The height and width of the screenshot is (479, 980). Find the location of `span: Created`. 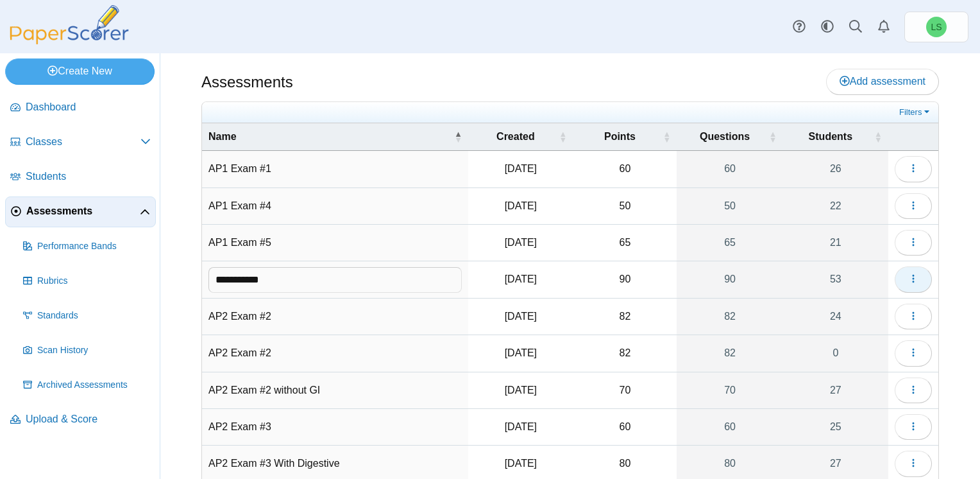

span: Created is located at coordinates (515, 136).